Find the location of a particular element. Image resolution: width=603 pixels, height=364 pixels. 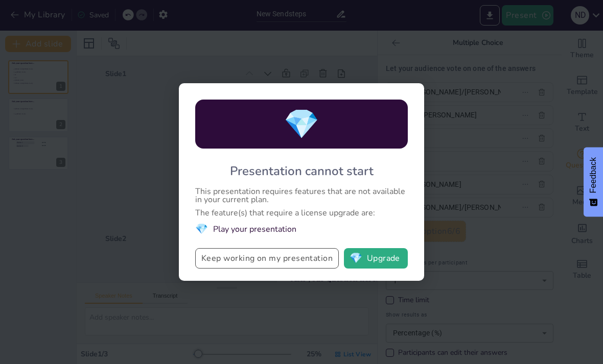

span: Feedback is located at coordinates (593, 175).